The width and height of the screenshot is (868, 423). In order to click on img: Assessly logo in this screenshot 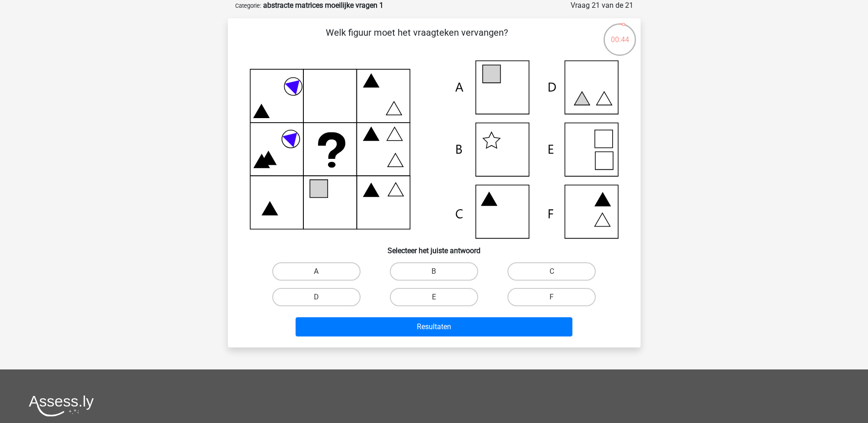, I will do `click(61, 406)`.